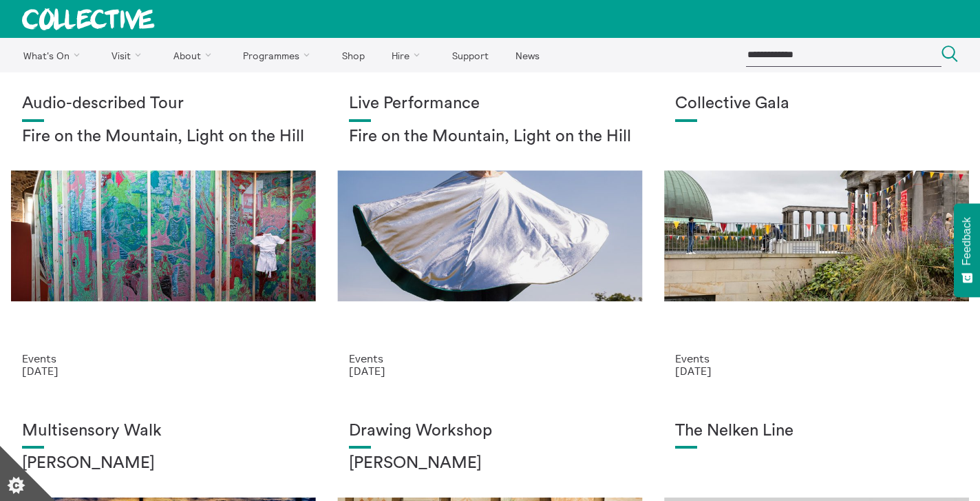  What do you see at coordinates (54, 56) in the screenshot?
I see `a: What's On` at bounding box center [54, 56].